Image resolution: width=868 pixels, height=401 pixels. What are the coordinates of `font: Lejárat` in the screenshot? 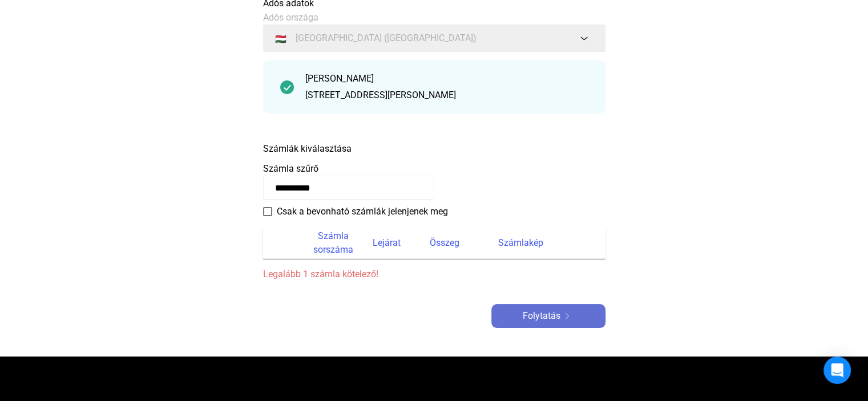 It's located at (387, 243).